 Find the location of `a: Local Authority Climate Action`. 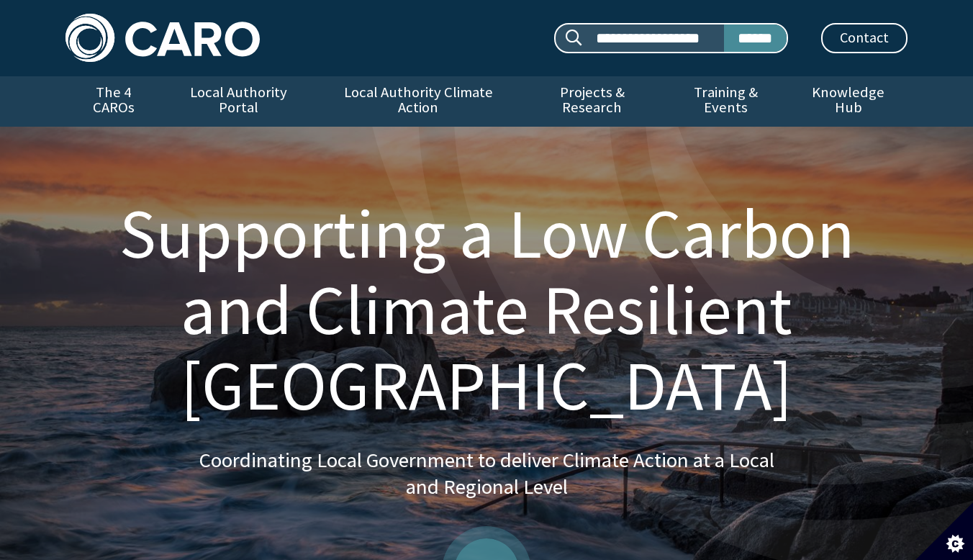

a: Local Authority Climate Action is located at coordinates (418, 101).